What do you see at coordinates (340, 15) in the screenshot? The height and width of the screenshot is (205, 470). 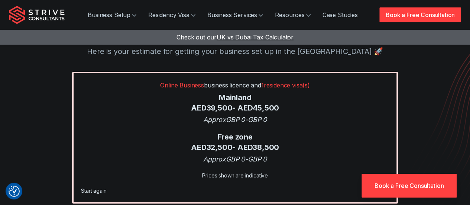 I see `a: Case Studies` at bounding box center [340, 15].